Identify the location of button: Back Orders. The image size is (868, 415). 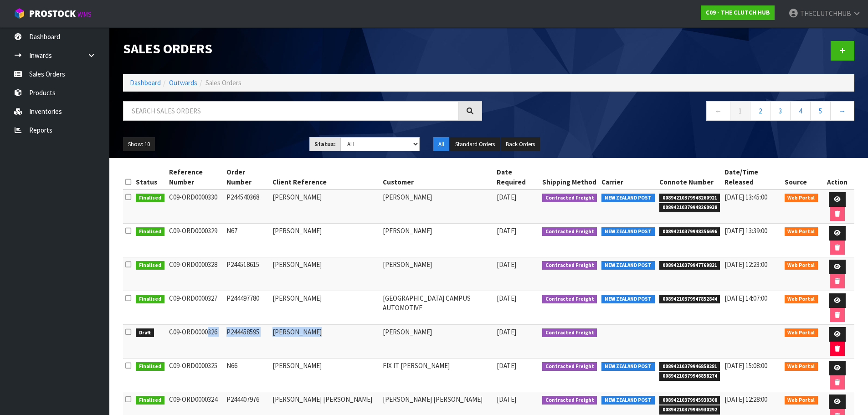
(520, 144).